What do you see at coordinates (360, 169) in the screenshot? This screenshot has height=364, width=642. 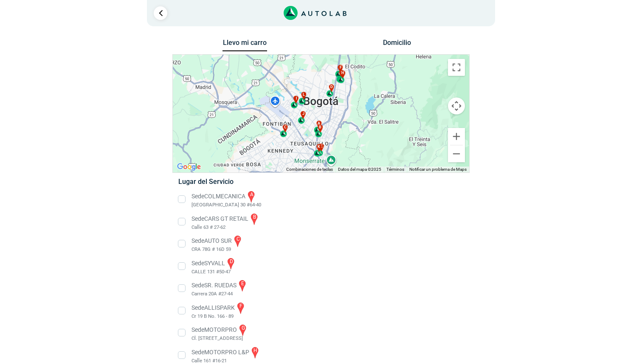 I see `span: Datos del mapa ©2025` at bounding box center [360, 169].